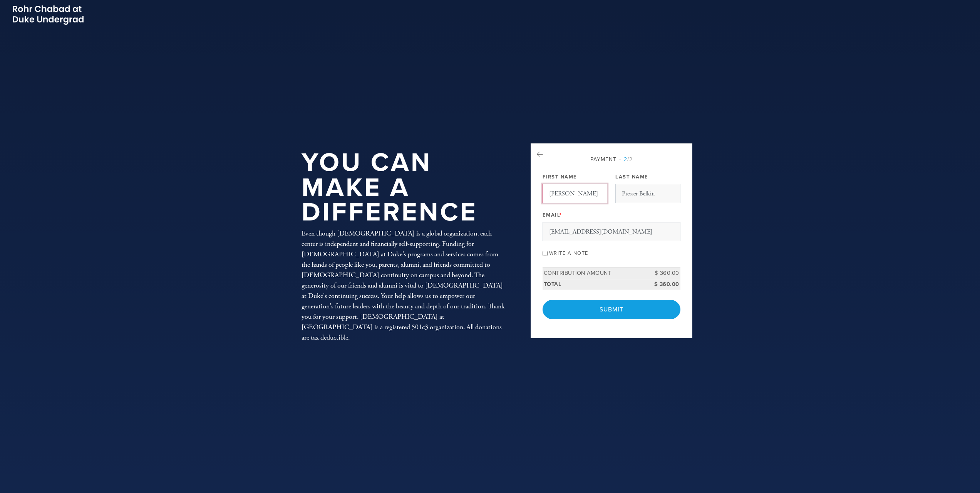  Describe the element at coordinates (626, 159) in the screenshot. I see `span: /2` at that location.